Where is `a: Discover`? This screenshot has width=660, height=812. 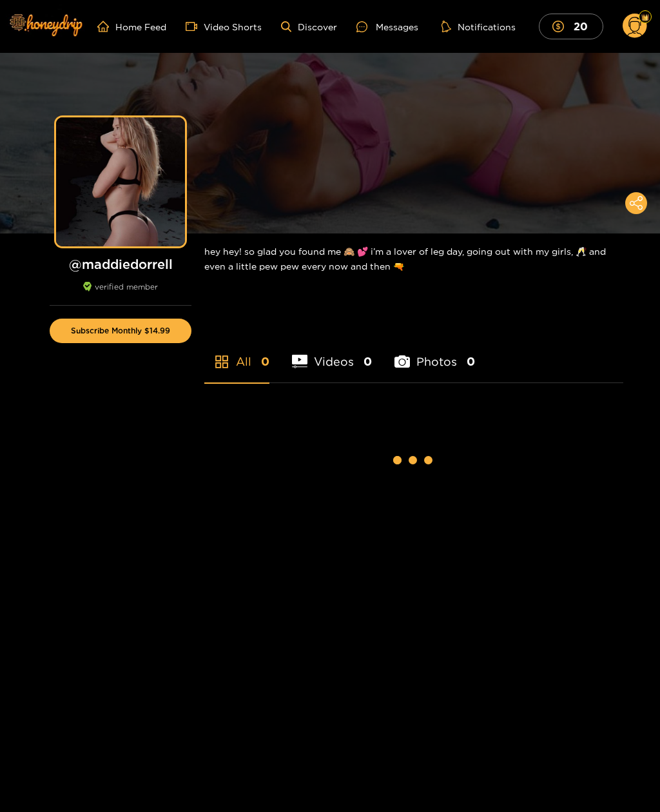
a: Discover is located at coordinates (309, 26).